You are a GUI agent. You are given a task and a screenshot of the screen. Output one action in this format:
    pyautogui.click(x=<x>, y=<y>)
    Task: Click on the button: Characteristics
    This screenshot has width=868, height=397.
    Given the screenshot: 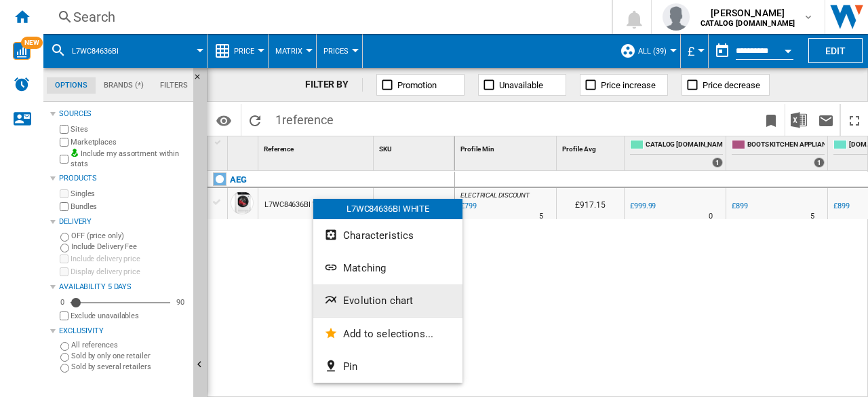 What is the action you would take?
    pyautogui.click(x=388, y=235)
    